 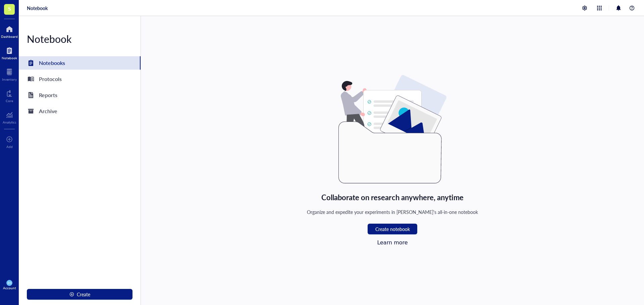 What do you see at coordinates (80, 63) in the screenshot?
I see `a: Notebooks` at bounding box center [80, 63].